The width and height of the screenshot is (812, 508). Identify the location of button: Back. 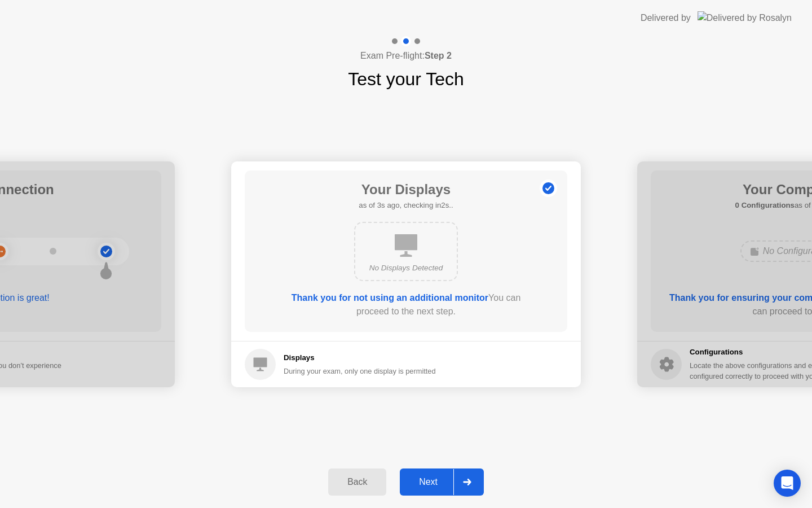
(357, 482).